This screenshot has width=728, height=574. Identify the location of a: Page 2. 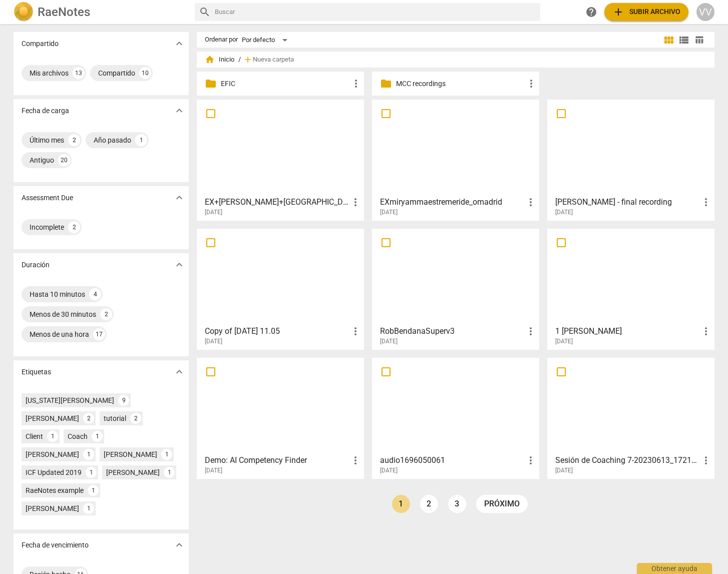
(429, 504).